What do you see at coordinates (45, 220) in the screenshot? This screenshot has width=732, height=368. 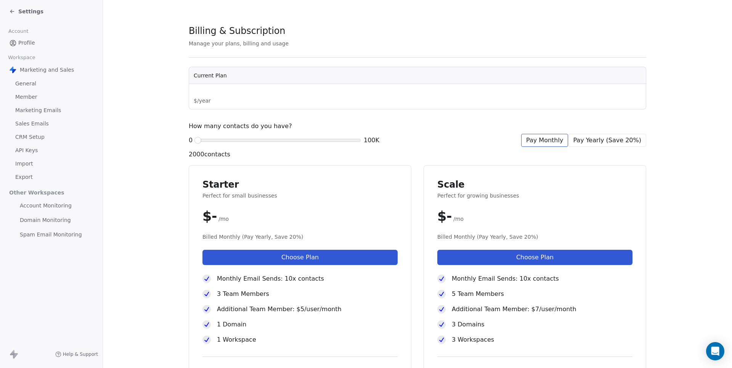 I see `span: Domain Monitoring` at bounding box center [45, 220].